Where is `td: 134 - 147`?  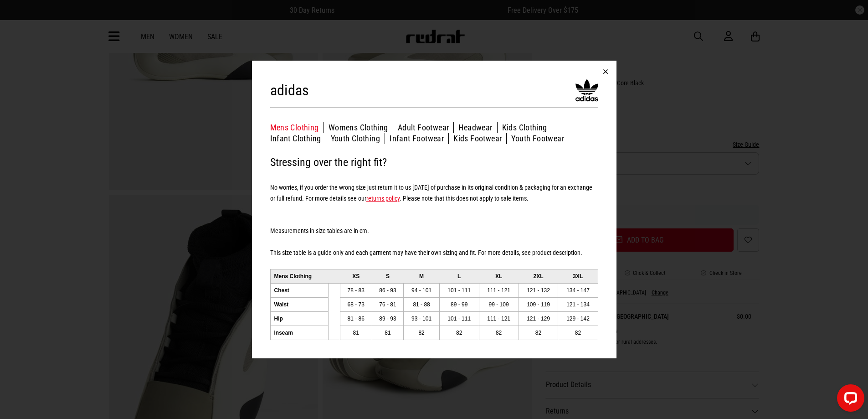
td: 134 - 147 is located at coordinates (578, 290).